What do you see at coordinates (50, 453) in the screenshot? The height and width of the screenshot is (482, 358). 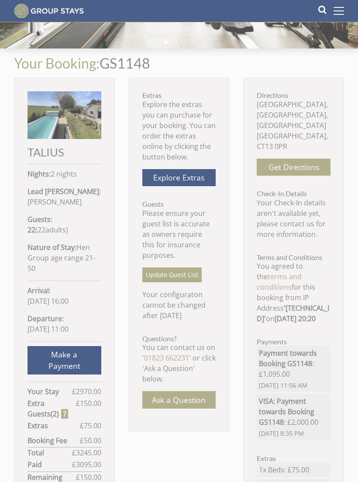 I see `strong: Total` at bounding box center [50, 453].